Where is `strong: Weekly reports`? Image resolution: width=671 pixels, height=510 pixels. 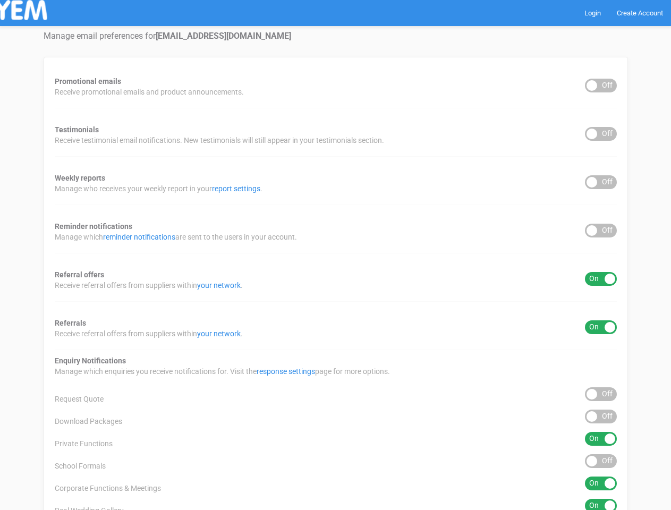
strong: Weekly reports is located at coordinates (80, 178).